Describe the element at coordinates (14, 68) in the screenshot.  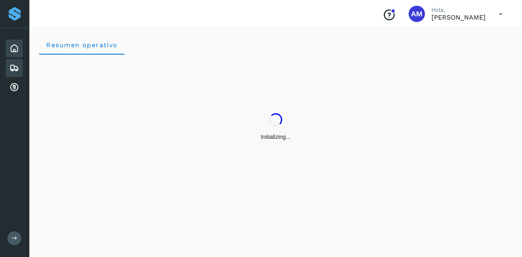
I see `div: Embarques` at that location.